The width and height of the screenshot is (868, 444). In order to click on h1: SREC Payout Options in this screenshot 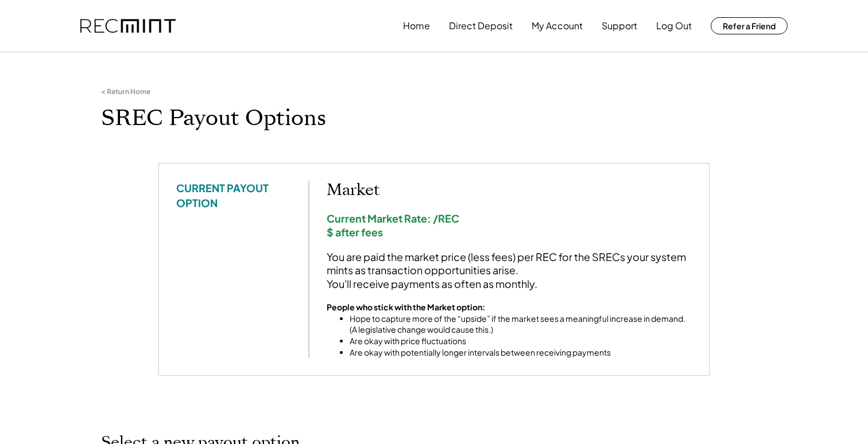, I will do `click(434, 118)`.